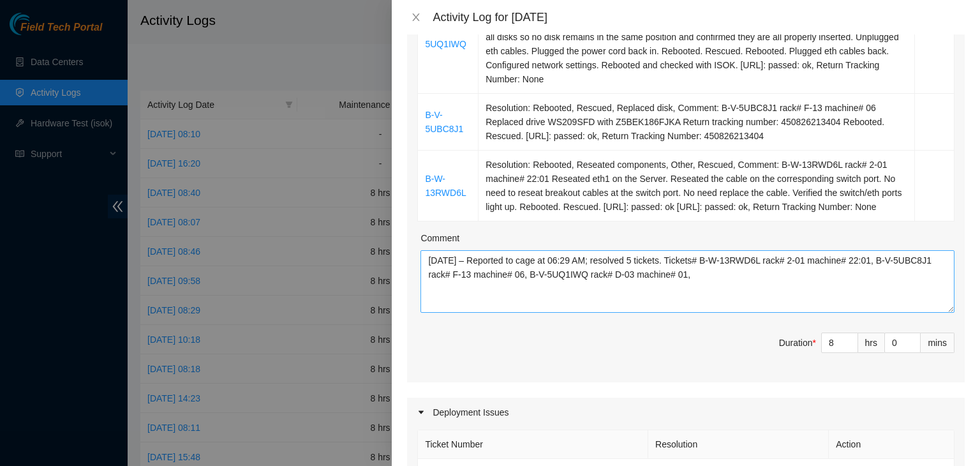  I want to click on textarea: Comment, so click(687, 281).